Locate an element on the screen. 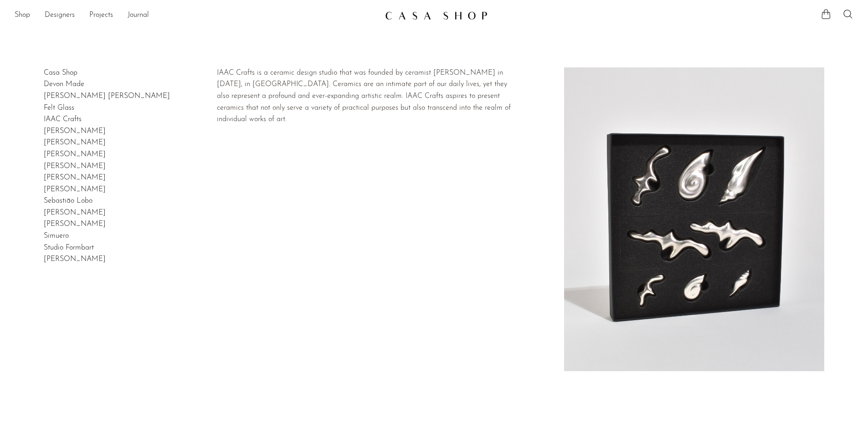 Image resolution: width=868 pixels, height=434 pixels. a: Devon Made is located at coordinates (64, 84).